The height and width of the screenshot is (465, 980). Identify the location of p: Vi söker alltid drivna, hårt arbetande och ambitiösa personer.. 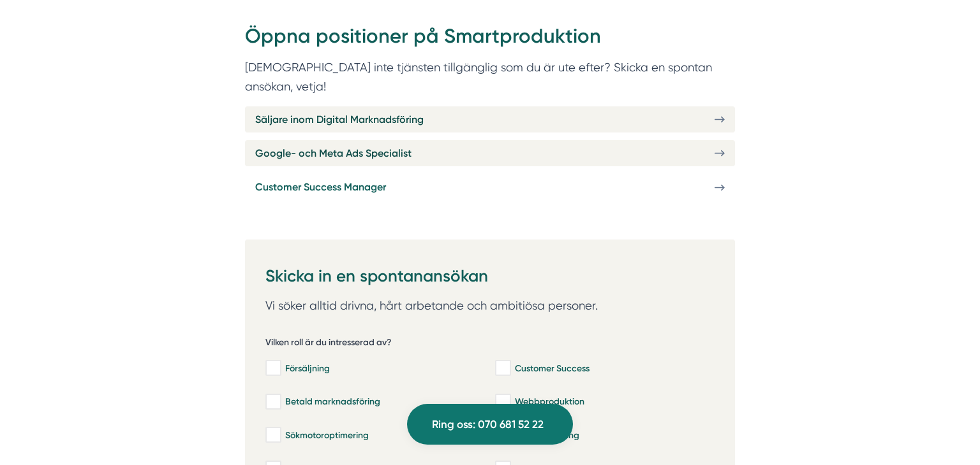
(490, 306).